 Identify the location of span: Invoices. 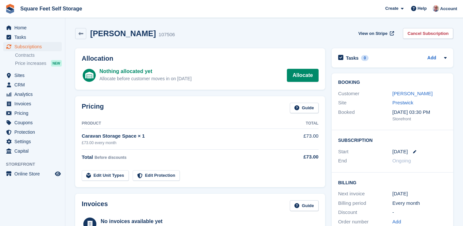
(34, 104).